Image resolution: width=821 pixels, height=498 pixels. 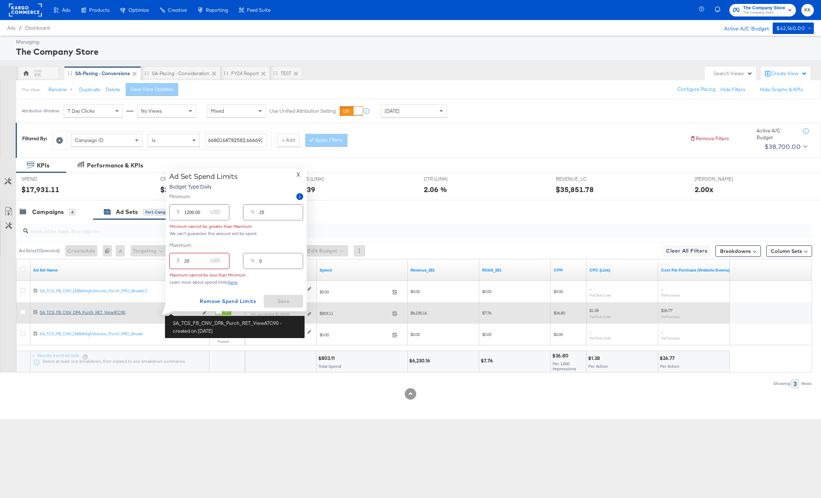 What do you see at coordinates (48, 212) in the screenshot?
I see `div: Campaigns` at bounding box center [48, 212].